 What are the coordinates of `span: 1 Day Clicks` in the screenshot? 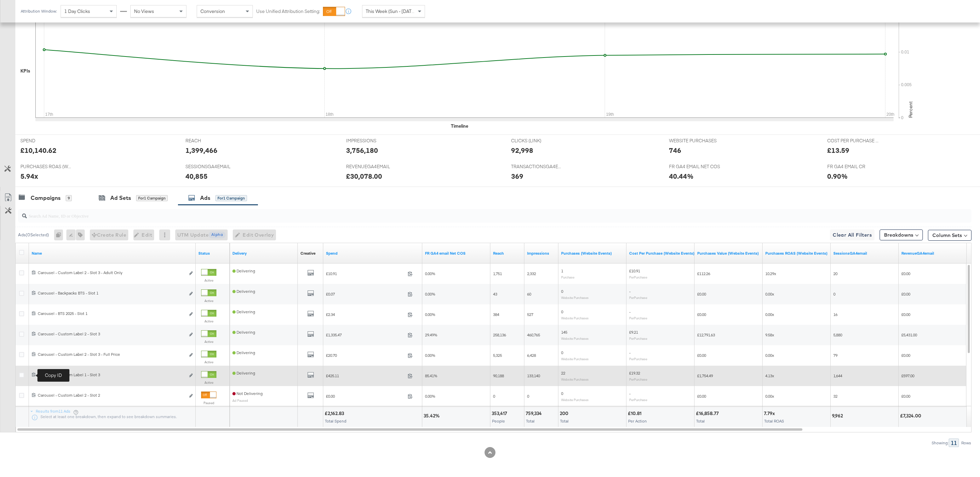 It's located at (77, 11).